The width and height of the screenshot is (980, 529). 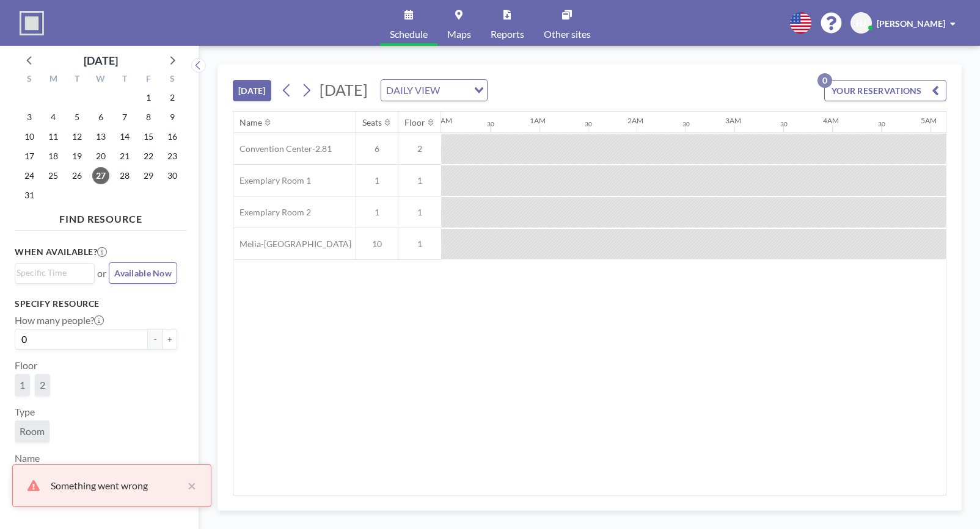 What do you see at coordinates (32, 23) in the screenshot?
I see `img: organization-logo` at bounding box center [32, 23].